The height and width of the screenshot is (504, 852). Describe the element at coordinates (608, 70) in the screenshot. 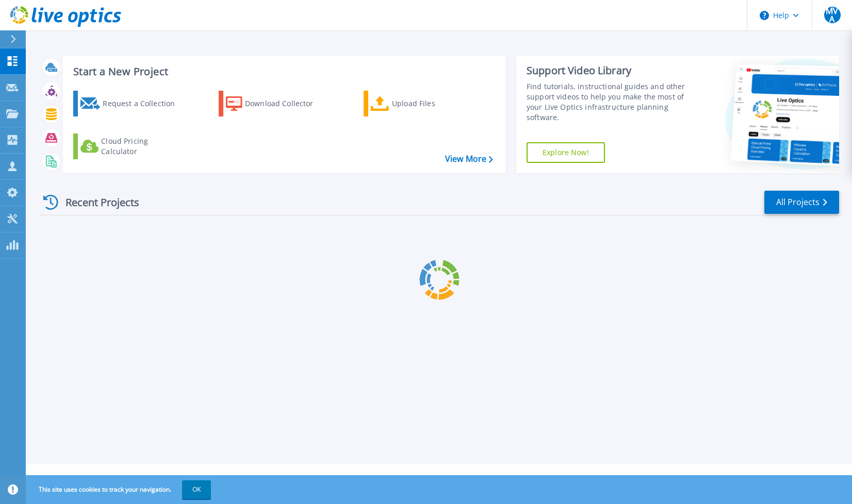

I see `div: Support Video Library` at that location.